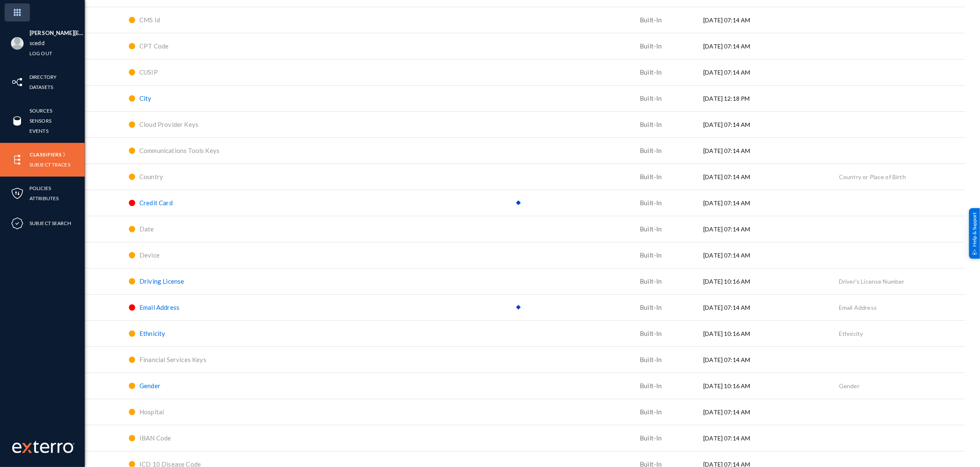  I want to click on a: Directory, so click(43, 77).